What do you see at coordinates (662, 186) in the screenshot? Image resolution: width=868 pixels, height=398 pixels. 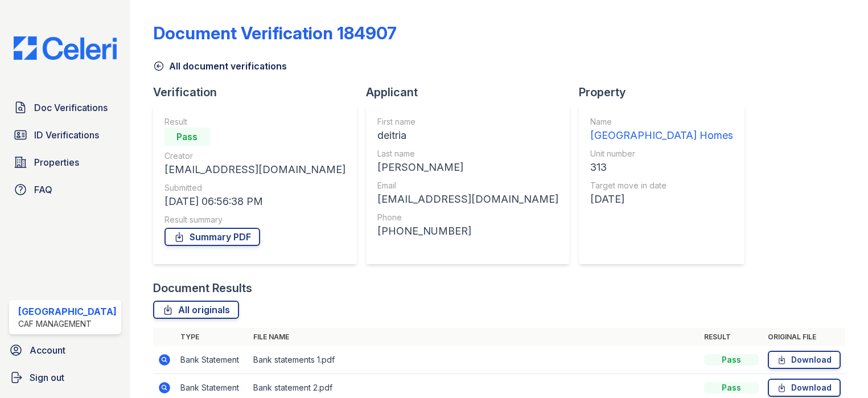 I see `div: Target move in date` at bounding box center [662, 186].